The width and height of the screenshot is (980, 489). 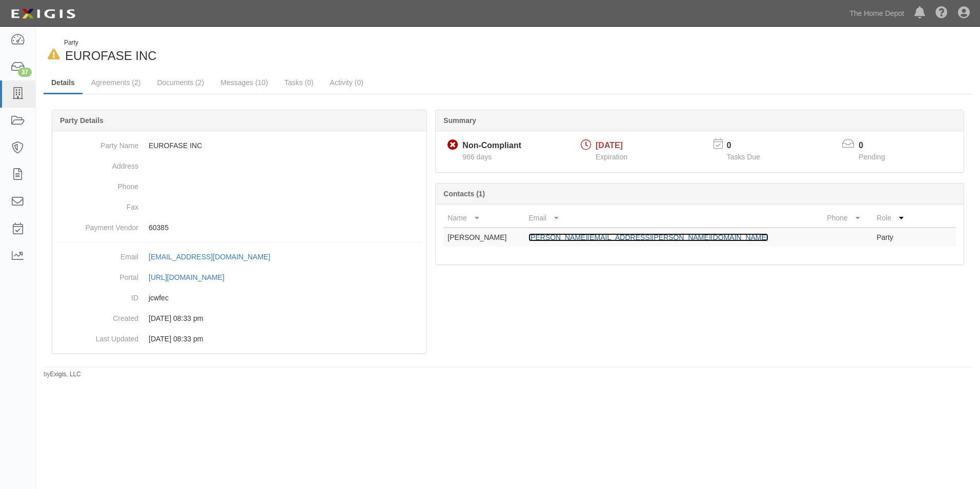 What do you see at coordinates (97, 315) in the screenshot?
I see `dt: Created` at bounding box center [97, 315].